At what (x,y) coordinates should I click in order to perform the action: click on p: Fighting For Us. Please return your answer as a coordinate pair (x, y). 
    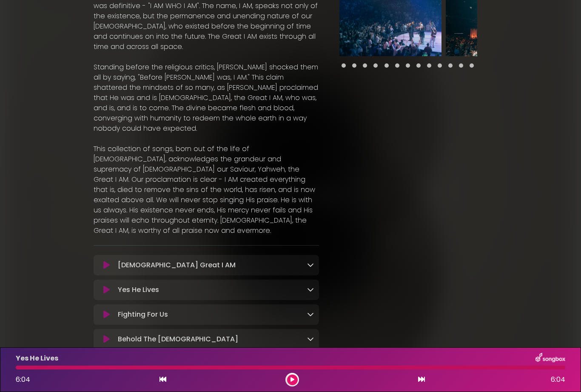
    Looking at the image, I should click on (143, 315).